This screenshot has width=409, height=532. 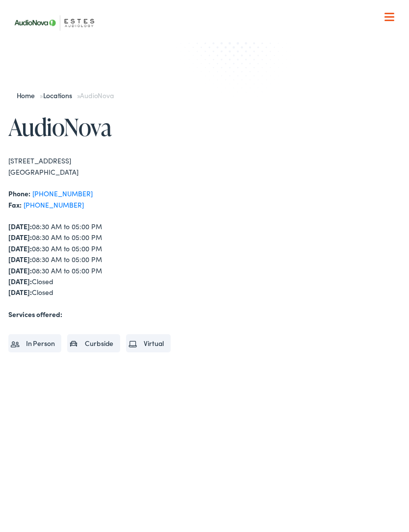 I want to click on strong: Fax:, so click(x=15, y=204).